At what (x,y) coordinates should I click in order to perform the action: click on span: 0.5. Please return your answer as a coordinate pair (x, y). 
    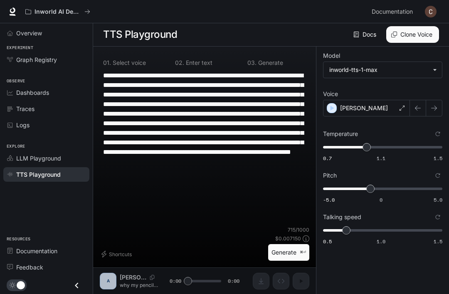
    Looking at the image, I should click on (327, 241).